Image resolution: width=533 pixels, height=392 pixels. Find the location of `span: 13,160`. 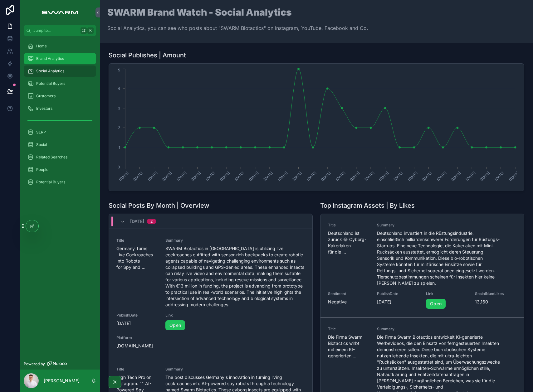

span: 13,160 is located at coordinates (496, 302).